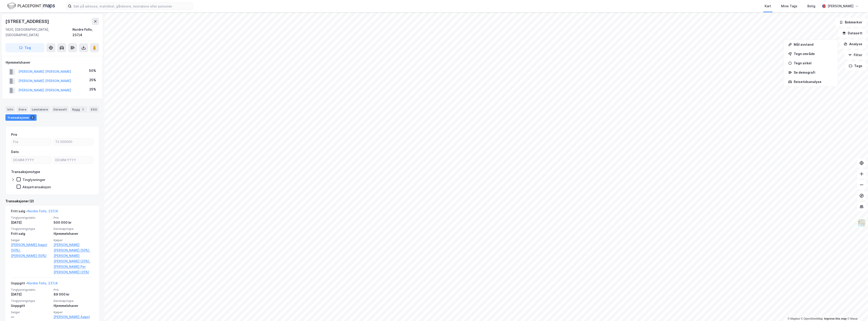 The image size is (868, 321). What do you see at coordinates (34, 180) in the screenshot?
I see `div: Tinglysninger` at bounding box center [34, 180].